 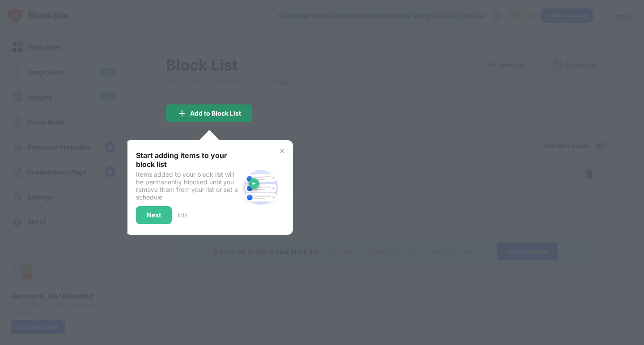 What do you see at coordinates (216, 113) in the screenshot?
I see `div: Add to Block List` at bounding box center [216, 113].